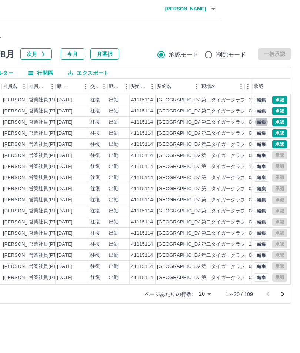  What do you see at coordinates (104, 54) in the screenshot?
I see `button: 月選択` at bounding box center [104, 54].